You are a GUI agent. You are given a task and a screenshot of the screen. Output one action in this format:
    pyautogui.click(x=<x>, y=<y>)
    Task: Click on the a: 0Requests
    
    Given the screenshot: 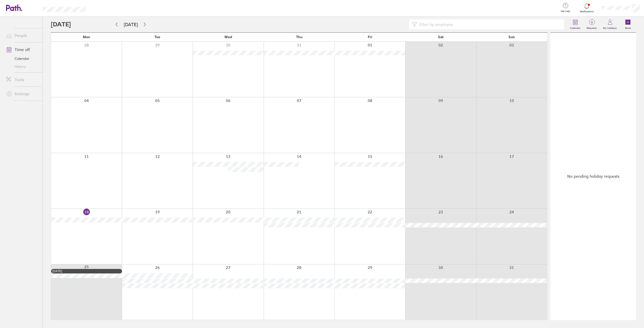 What is the action you would take?
    pyautogui.click(x=592, y=25)
    